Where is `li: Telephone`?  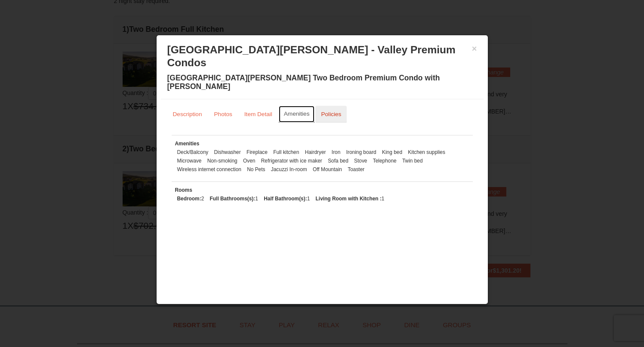
li: Telephone is located at coordinates (385, 161).